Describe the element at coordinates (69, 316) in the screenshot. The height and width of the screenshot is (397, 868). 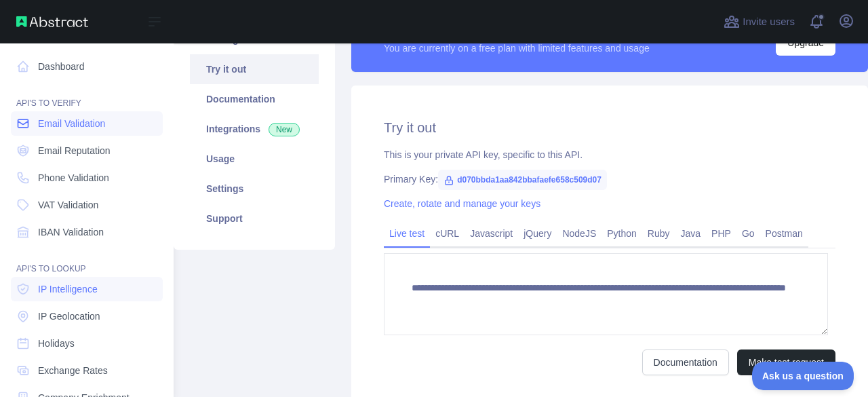
I see `span: IP Geolocation` at that location.